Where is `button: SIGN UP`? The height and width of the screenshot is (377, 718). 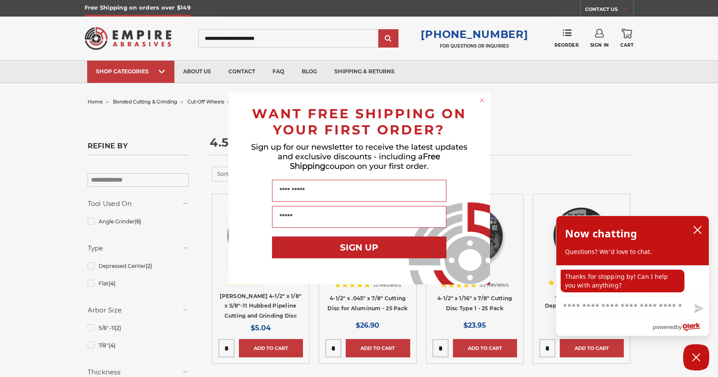
button: SIGN UP is located at coordinates (359, 247).